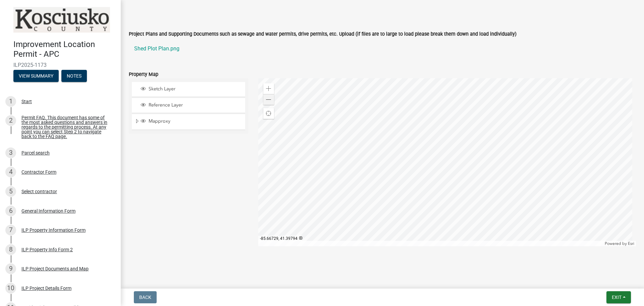  What do you see at coordinates (36, 153) in the screenshot?
I see `div: Parcel search` at bounding box center [36, 153].